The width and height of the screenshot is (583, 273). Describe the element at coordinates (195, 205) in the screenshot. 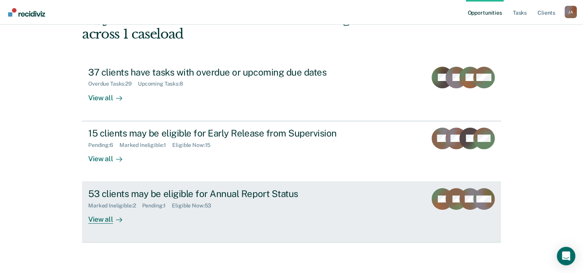

I see `div: Eligible Now : 53` at that location.